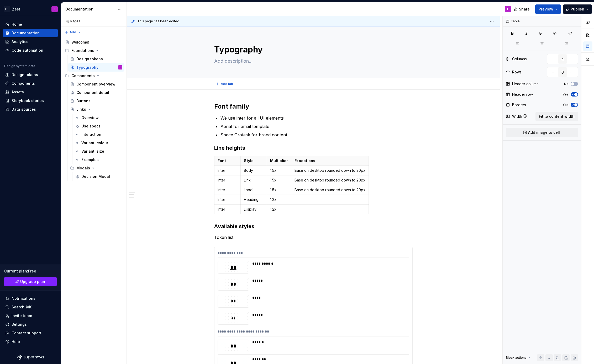 This screenshot has width=594, height=364. I want to click on div: Code automation, so click(28, 50).